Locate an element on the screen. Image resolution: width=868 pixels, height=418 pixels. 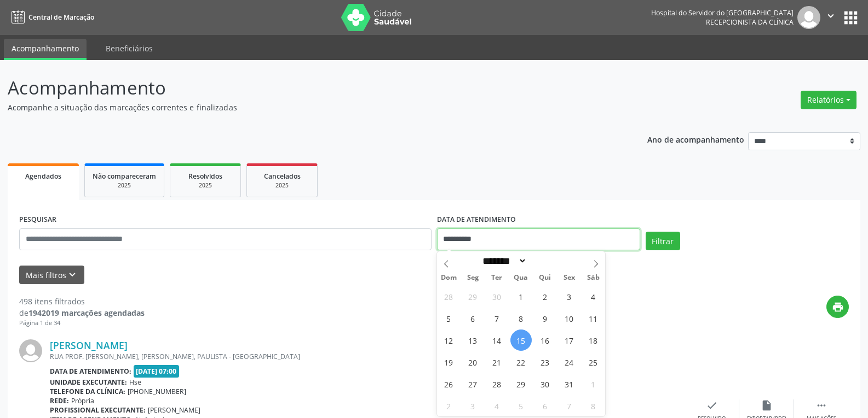
span: Outubro 11, 2025 is located at coordinates (593, 318).